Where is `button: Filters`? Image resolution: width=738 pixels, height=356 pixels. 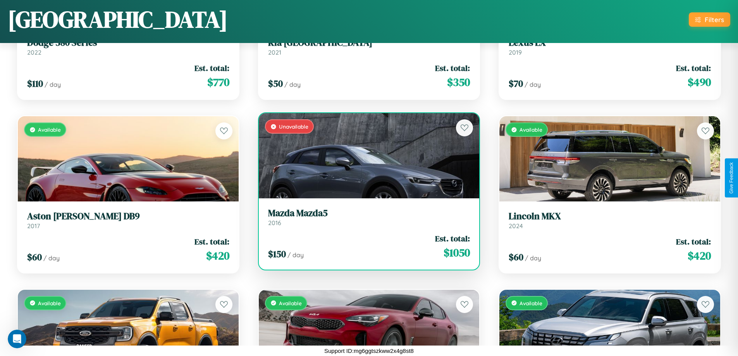 button: Filters is located at coordinates (709, 19).